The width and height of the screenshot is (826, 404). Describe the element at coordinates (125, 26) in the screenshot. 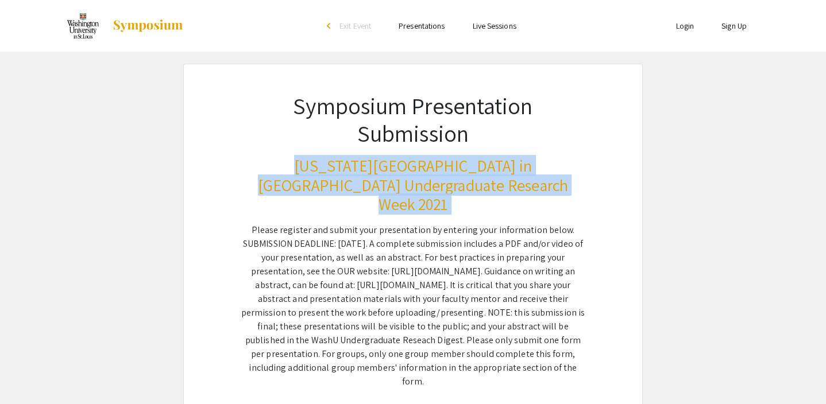

I see `a: Washington University in St. Louis Undergraduate Research Week 2021` at that location.